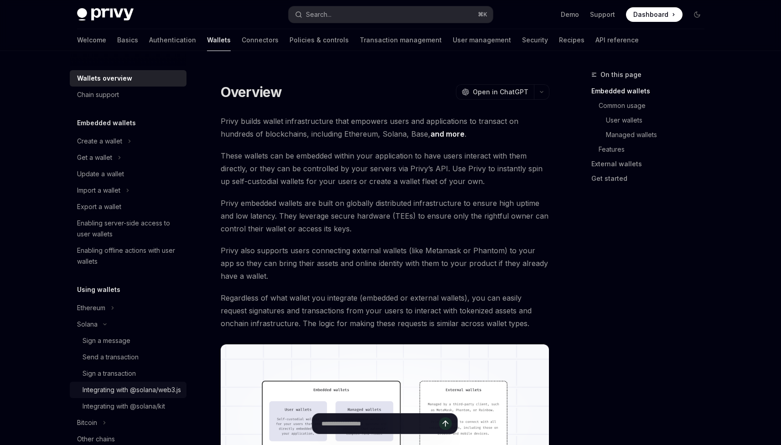 The image size is (781, 445). Describe the element at coordinates (651, 164) in the screenshot. I see `a: External wallets` at that location.